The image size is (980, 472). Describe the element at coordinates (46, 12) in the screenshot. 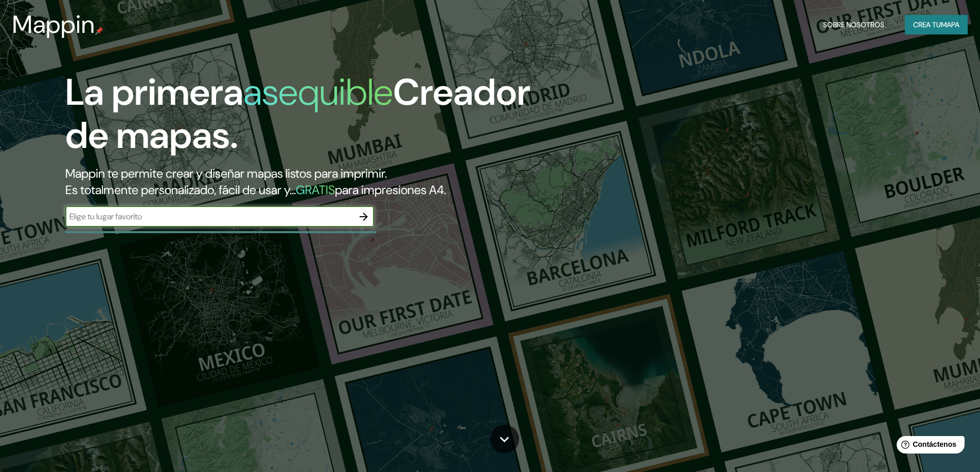

I see `font: Contáctenos` at that location.